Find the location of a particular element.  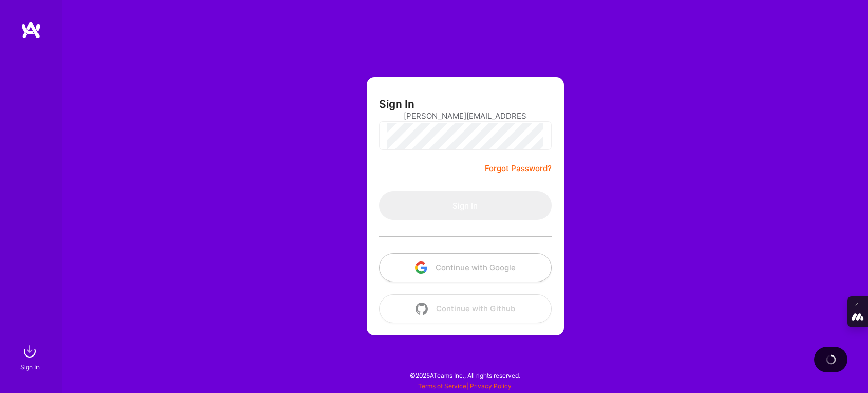

a: Forgot Password? is located at coordinates (518, 169).